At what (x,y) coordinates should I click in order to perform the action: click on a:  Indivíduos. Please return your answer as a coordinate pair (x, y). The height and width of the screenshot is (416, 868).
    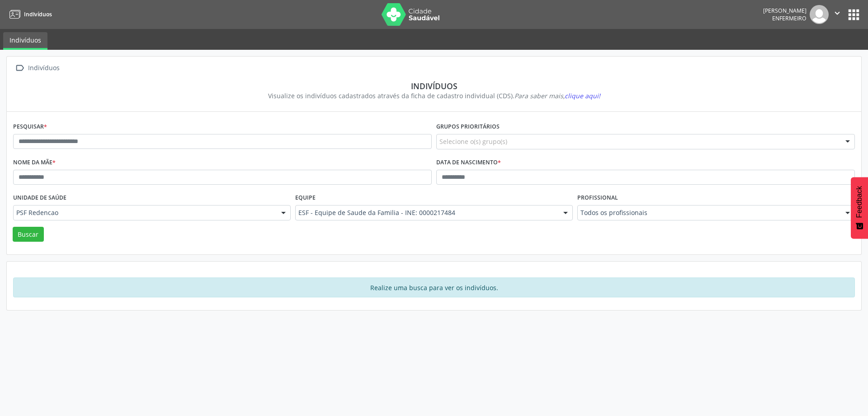
    Looking at the image, I should click on (37, 68).